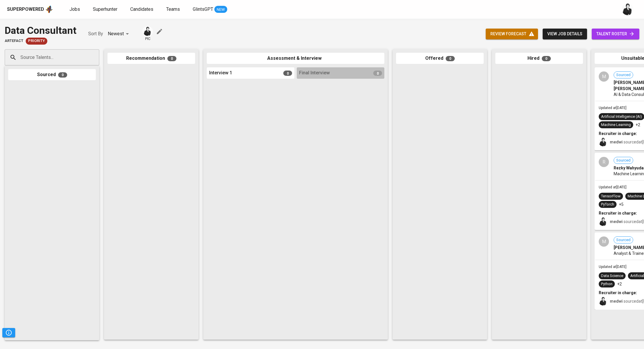 This screenshot has height=349, width=644. Describe the element at coordinates (49, 10) in the screenshot. I see `img: app logo` at that location.